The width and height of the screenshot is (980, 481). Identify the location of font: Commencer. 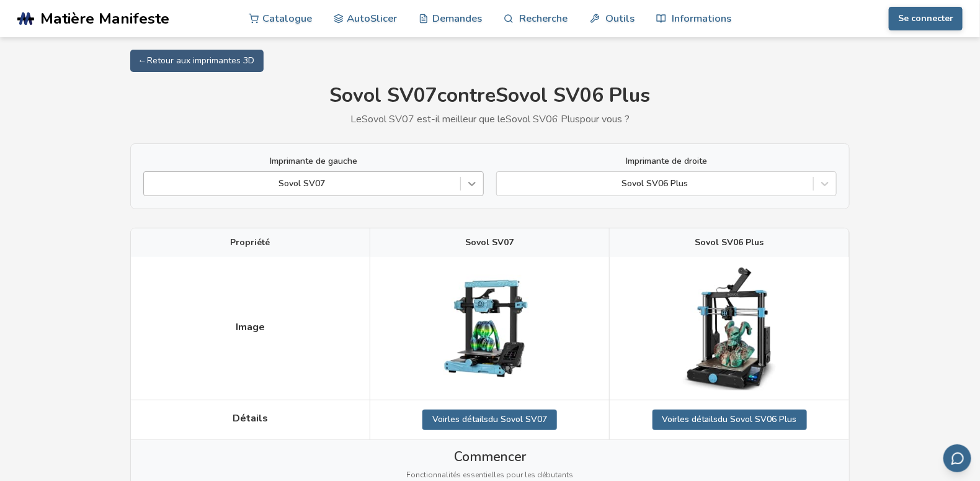
(490, 457).